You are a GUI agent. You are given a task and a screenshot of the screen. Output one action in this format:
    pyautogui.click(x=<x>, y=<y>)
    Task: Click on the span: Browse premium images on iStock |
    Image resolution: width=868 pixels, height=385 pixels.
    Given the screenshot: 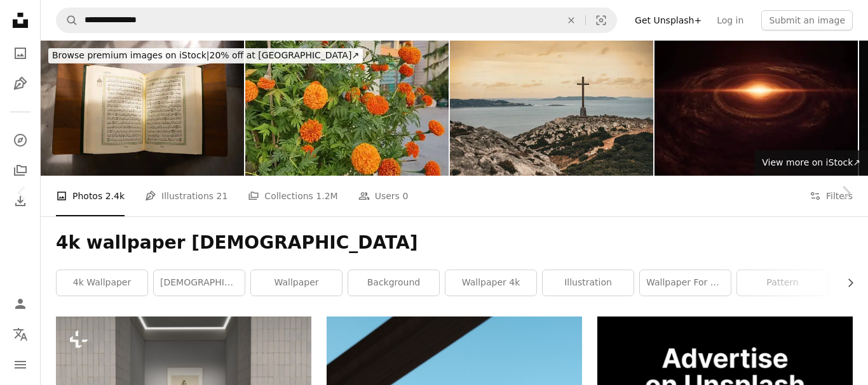 What is the action you would take?
    pyautogui.click(x=130, y=55)
    